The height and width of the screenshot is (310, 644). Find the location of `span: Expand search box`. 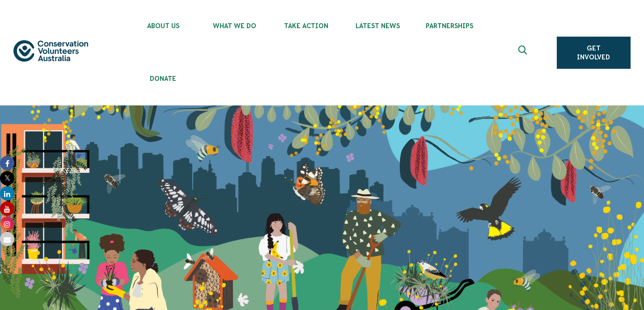

span: Expand search box is located at coordinates (523, 53).